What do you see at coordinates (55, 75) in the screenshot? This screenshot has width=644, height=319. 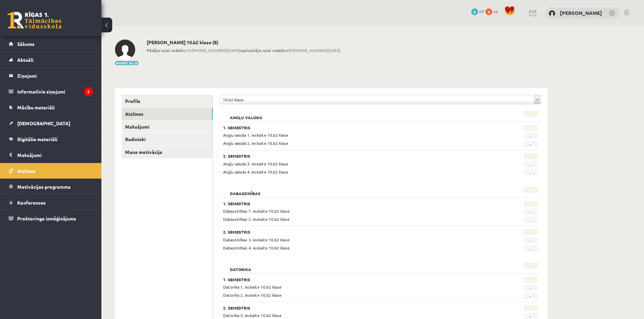 I see `legend: Ziņojumi` at bounding box center [55, 75].